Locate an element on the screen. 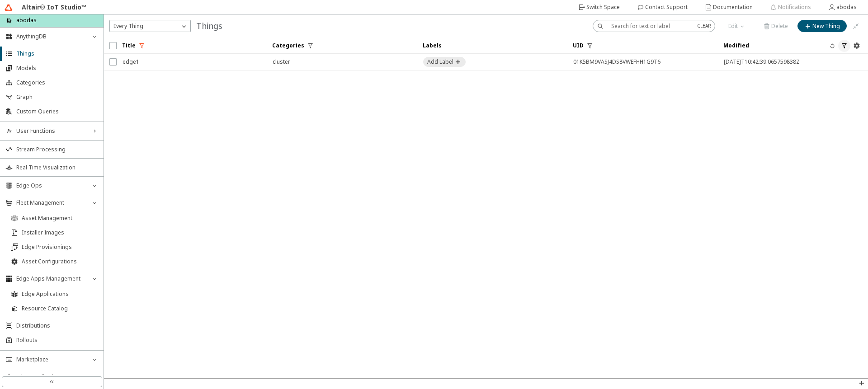 This screenshot has width=868, height=389. span: Stream Processing is located at coordinates (57, 150).